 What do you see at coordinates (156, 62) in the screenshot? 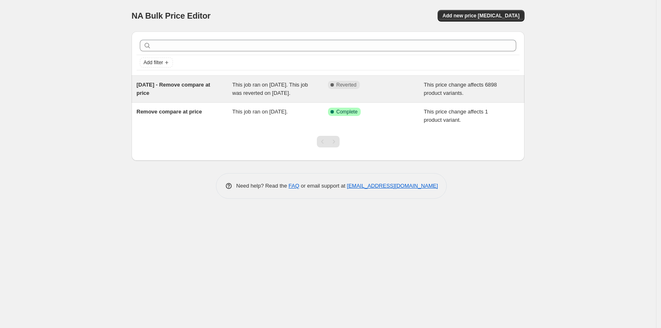
I see `button: Add filter` at bounding box center [156, 62].